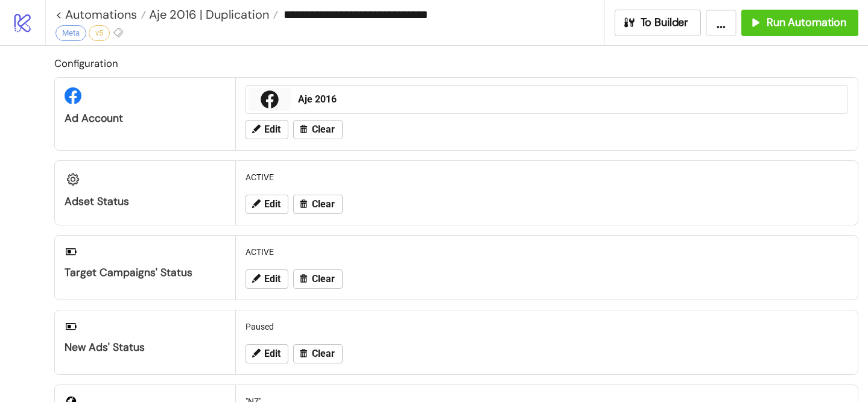  Describe the element at coordinates (144, 201) in the screenshot. I see `div: Adset Status` at that location.